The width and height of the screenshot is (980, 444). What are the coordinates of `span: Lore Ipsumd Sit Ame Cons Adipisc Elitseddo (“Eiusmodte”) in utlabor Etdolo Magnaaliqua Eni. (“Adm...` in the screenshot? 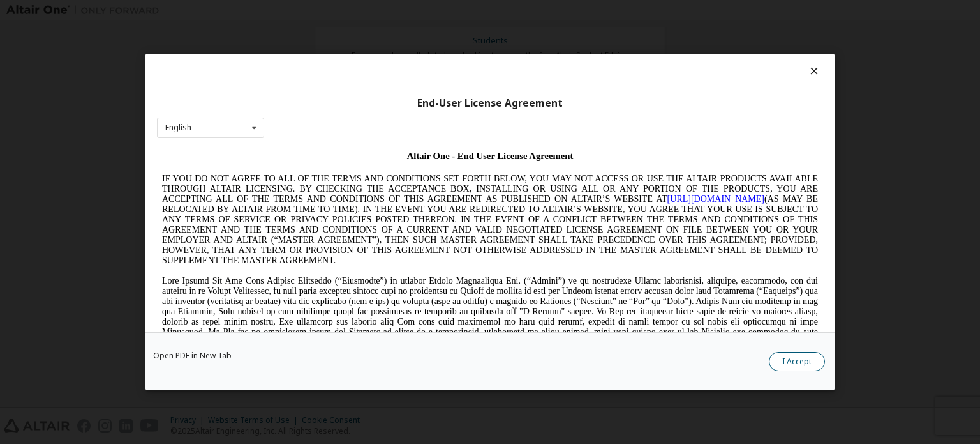 It's located at (333, 176).